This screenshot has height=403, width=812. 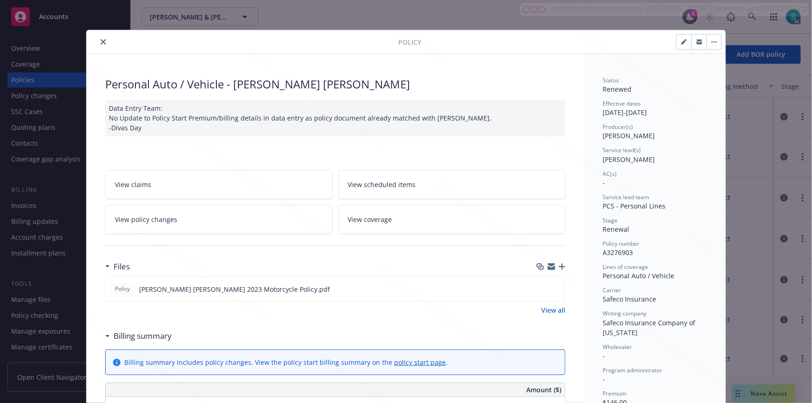 What do you see at coordinates (117, 267) in the screenshot?
I see `div: Files` at bounding box center [117, 267].